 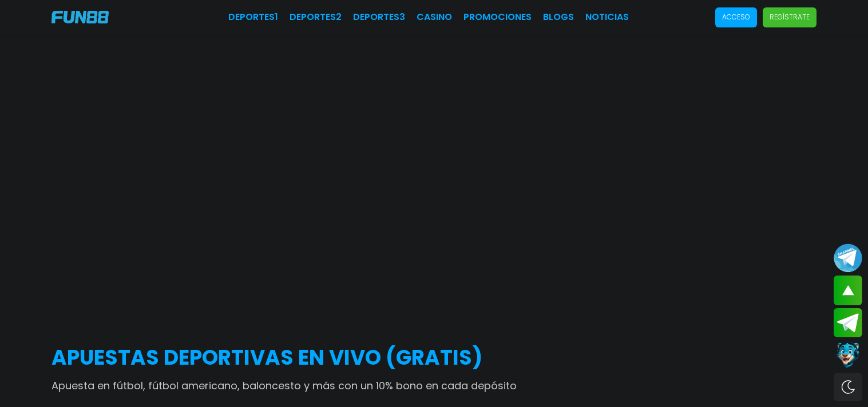 What do you see at coordinates (558, 17) in the screenshot?
I see `a: BLOGS` at bounding box center [558, 17].